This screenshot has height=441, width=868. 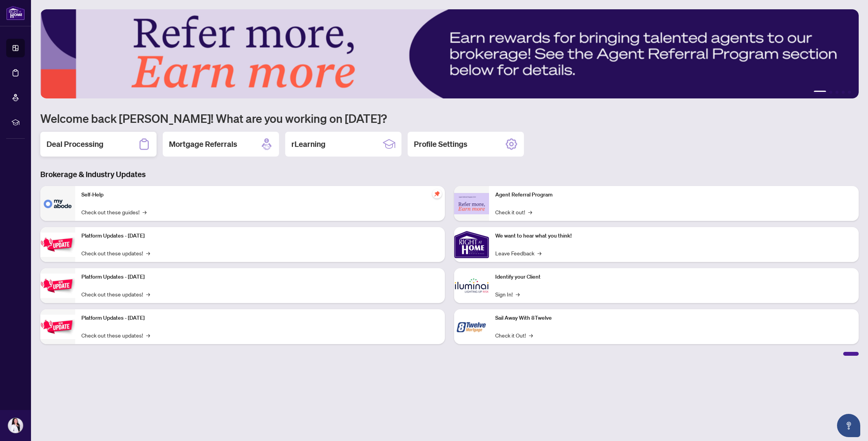 I want to click on img: Identify your Client, so click(x=471, y=286).